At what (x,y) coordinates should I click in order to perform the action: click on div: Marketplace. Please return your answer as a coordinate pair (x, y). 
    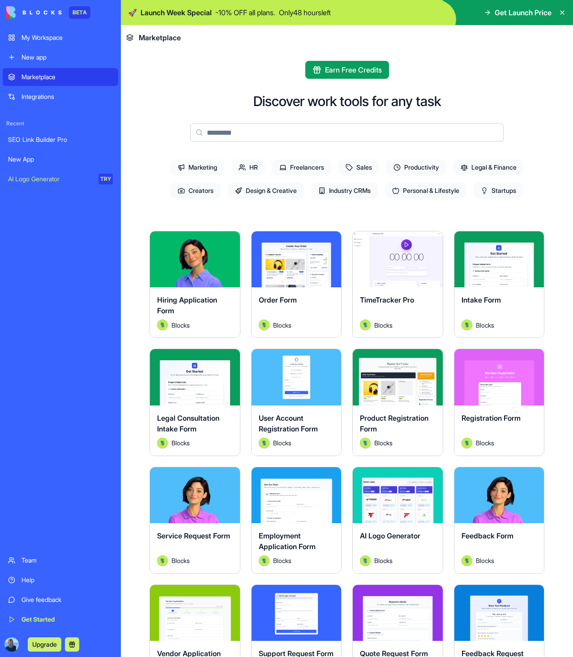
    Looking at the image, I should click on (67, 77).